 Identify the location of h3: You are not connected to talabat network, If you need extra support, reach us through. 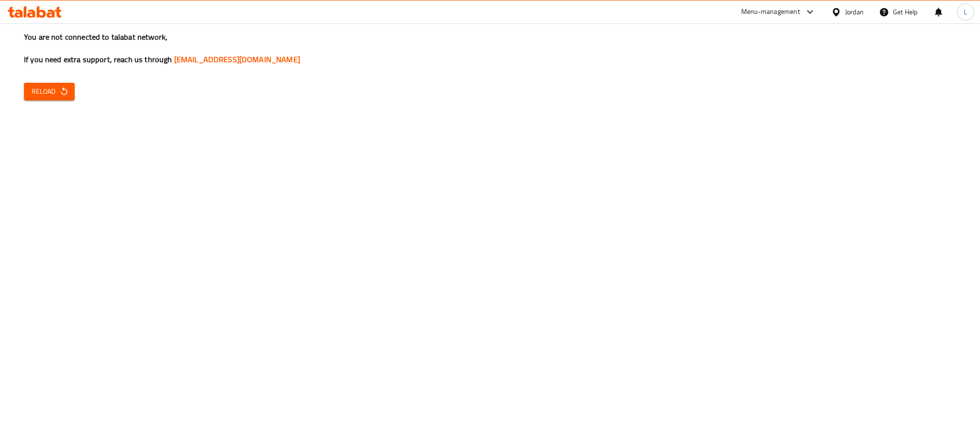
(490, 48).